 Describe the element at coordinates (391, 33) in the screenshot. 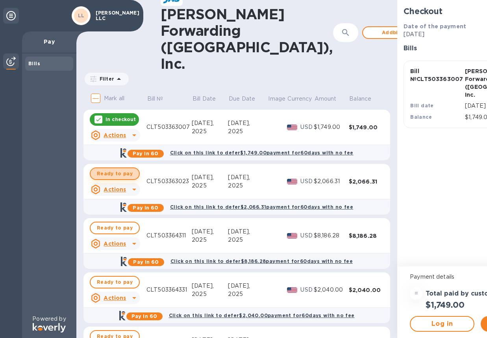

I see `span: Add bill` at that location.